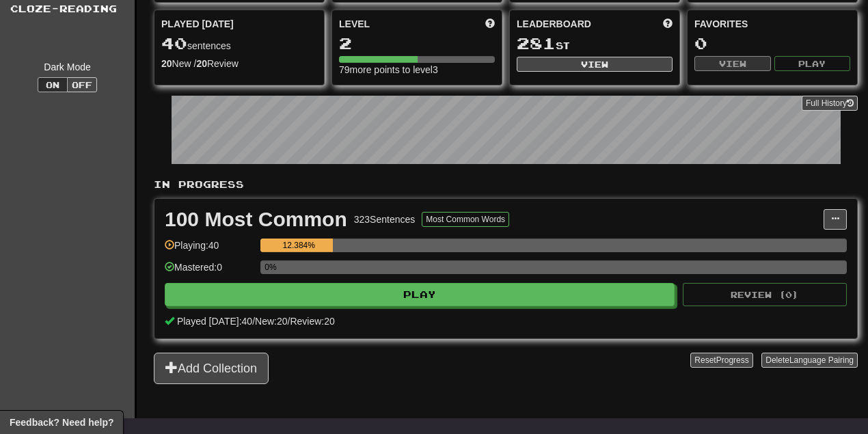  What do you see at coordinates (830, 103) in the screenshot?
I see `a: Full History` at bounding box center [830, 103].